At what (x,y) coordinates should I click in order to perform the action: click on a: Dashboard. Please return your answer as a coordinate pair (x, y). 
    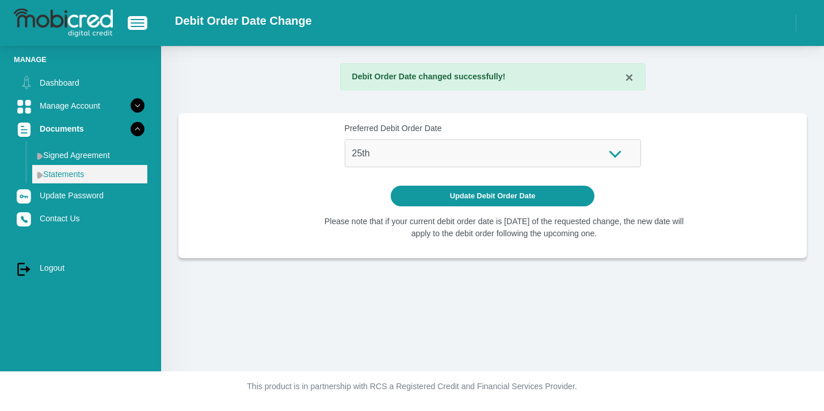
    Looking at the image, I should click on (81, 83).